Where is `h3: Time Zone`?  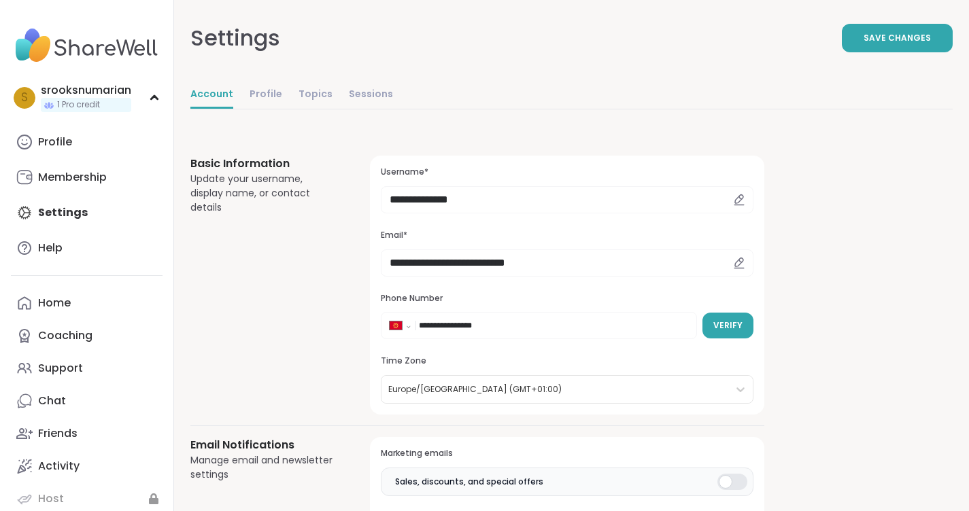 h3: Time Zone is located at coordinates (567, 361).